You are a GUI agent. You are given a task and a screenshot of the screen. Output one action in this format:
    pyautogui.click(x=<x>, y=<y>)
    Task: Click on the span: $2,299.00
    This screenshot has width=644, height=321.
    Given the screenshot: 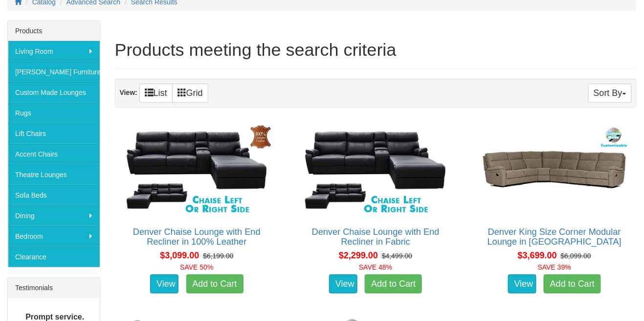 What is the action you would take?
    pyautogui.click(x=358, y=256)
    